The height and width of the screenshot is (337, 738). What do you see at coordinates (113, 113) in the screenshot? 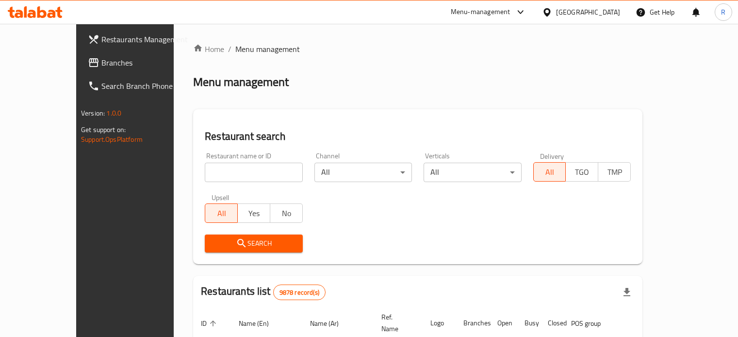
I see `span: 1.0.0` at bounding box center [113, 113].